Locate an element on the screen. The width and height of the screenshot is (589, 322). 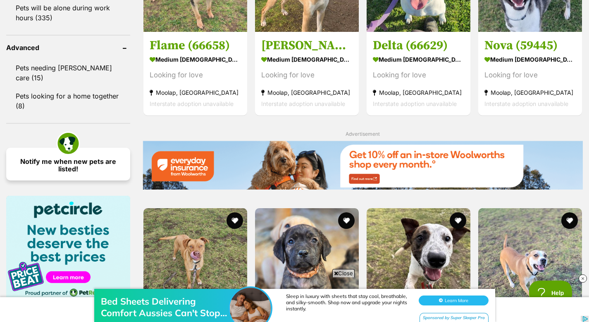
a: Pets looking for a home together (8) is located at coordinates (68, 101).